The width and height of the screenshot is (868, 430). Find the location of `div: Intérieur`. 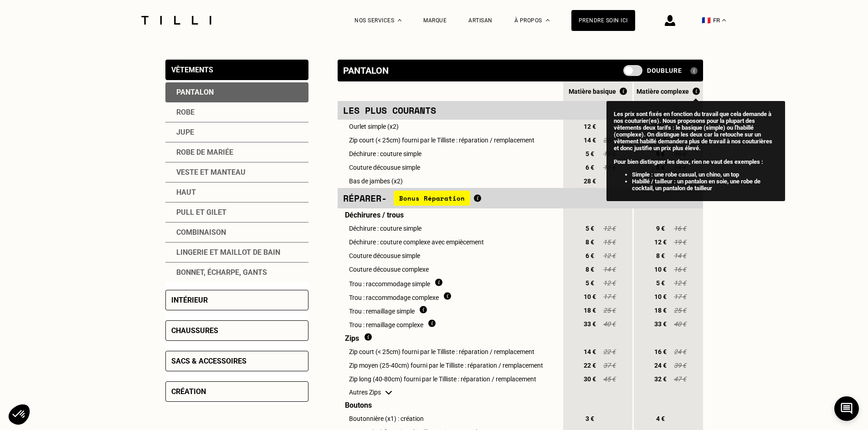

div: Intérieur is located at coordinates (190, 300).